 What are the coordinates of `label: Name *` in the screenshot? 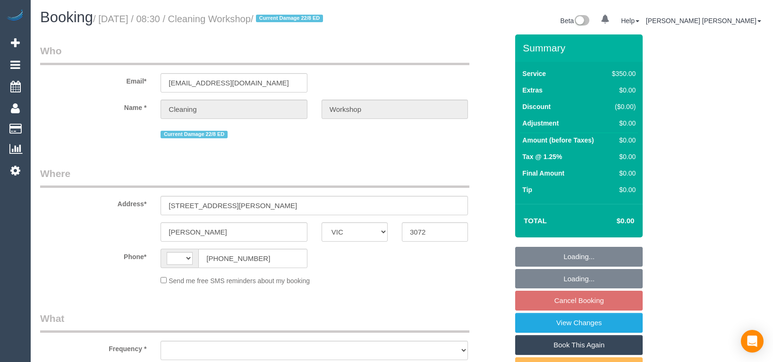 It's located at (93, 106).